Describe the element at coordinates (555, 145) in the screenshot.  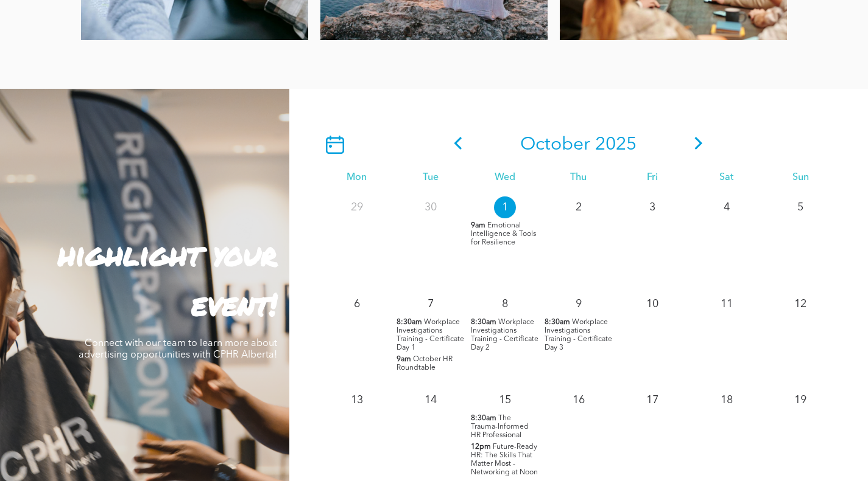
I see `span: October` at that location.